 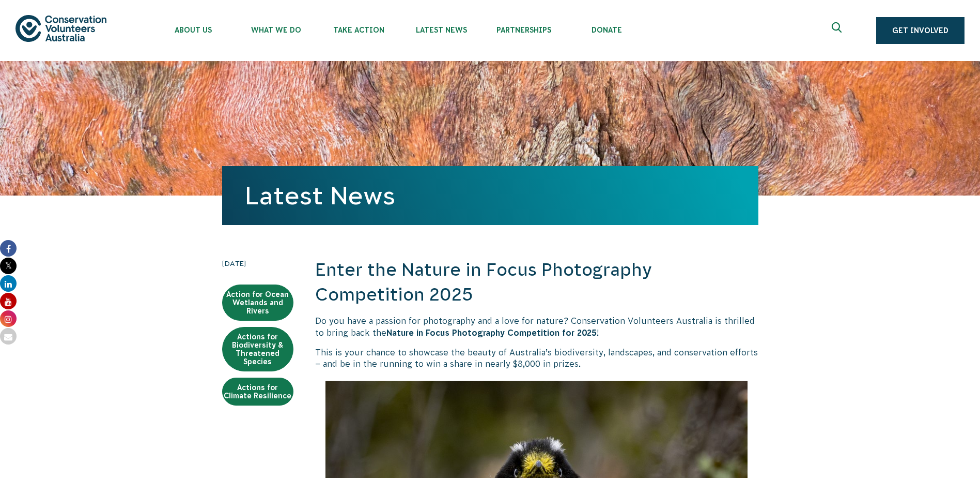 What do you see at coordinates (258, 349) in the screenshot?
I see `a: Actions for Biodiversity & Threatened Species` at bounding box center [258, 349].